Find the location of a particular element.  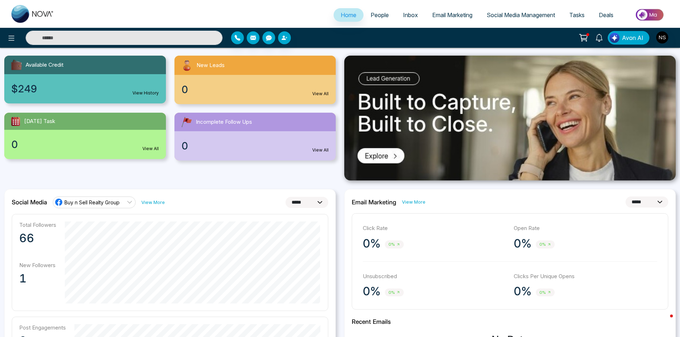

h2: Email Marketing is located at coordinates (374, 202).